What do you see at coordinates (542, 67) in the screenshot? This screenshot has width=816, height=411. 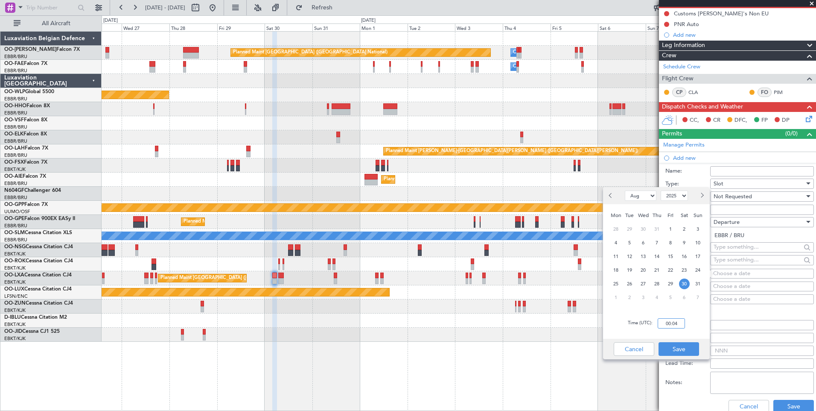 I see `div: Owner Melsbroek Air Base` at bounding box center [542, 67].